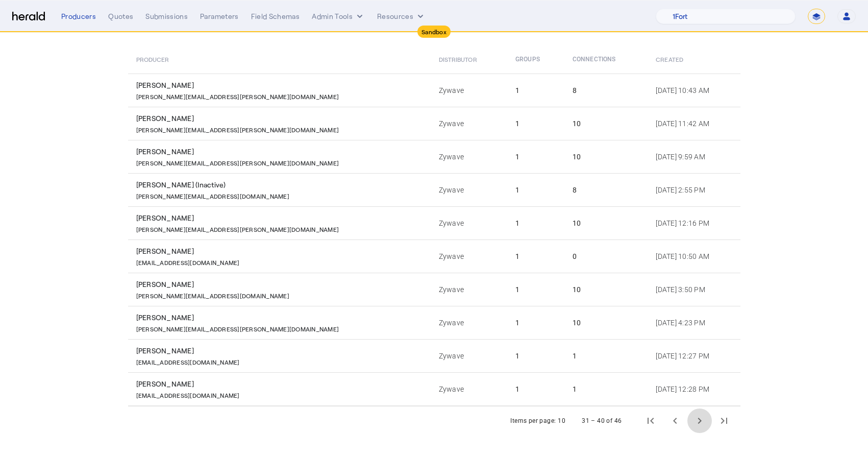  Describe the element at coordinates (699, 421) in the screenshot. I see `button: Next page` at that location.